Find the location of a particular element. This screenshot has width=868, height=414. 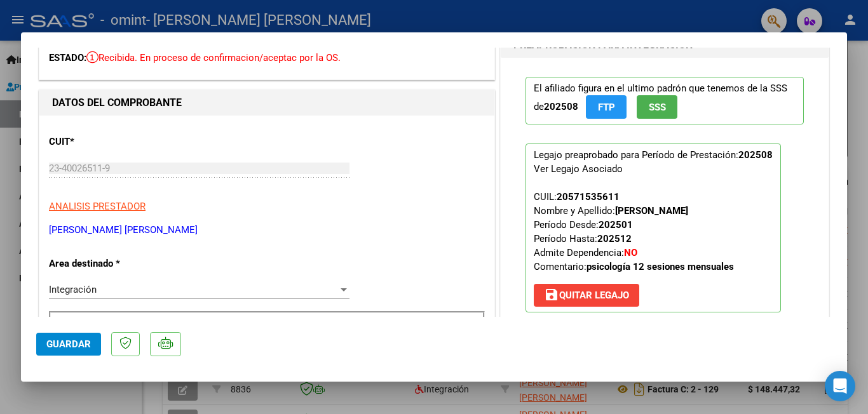

strong: NO is located at coordinates (630, 253).